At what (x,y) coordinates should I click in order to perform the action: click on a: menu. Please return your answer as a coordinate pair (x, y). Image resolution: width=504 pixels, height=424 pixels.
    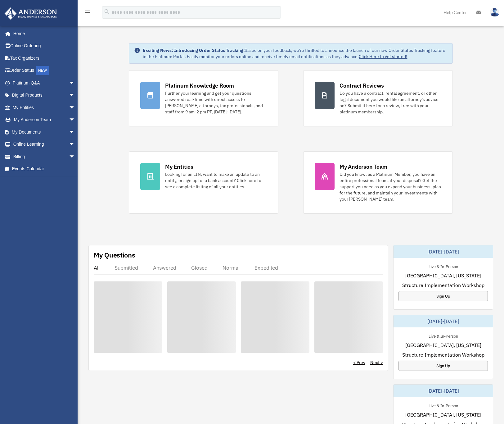
    Looking at the image, I should click on (87, 13).